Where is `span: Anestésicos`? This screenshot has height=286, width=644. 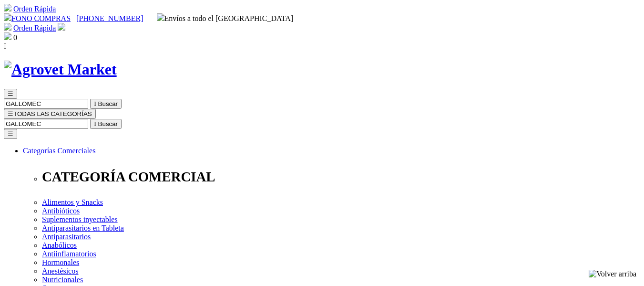 span: Anestésicos is located at coordinates (60, 270).